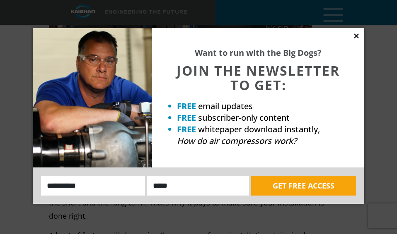 This screenshot has height=234, width=397. I want to click on span: email updates, so click(225, 106).